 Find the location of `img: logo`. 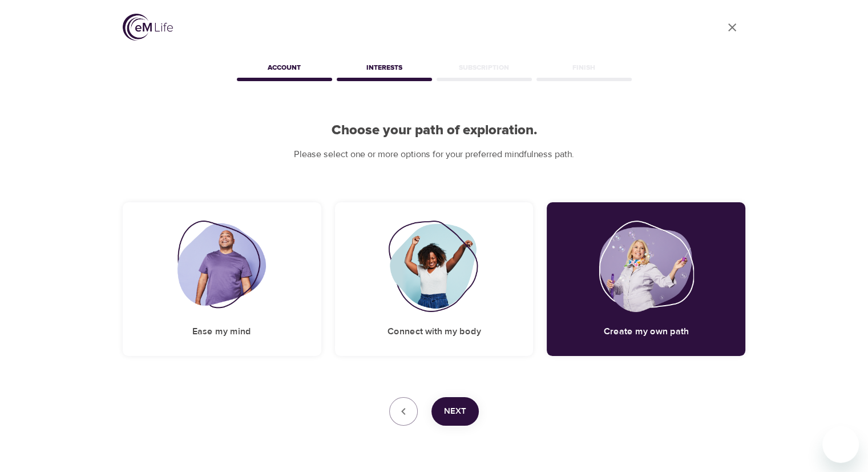

img: logo is located at coordinates (148, 26).